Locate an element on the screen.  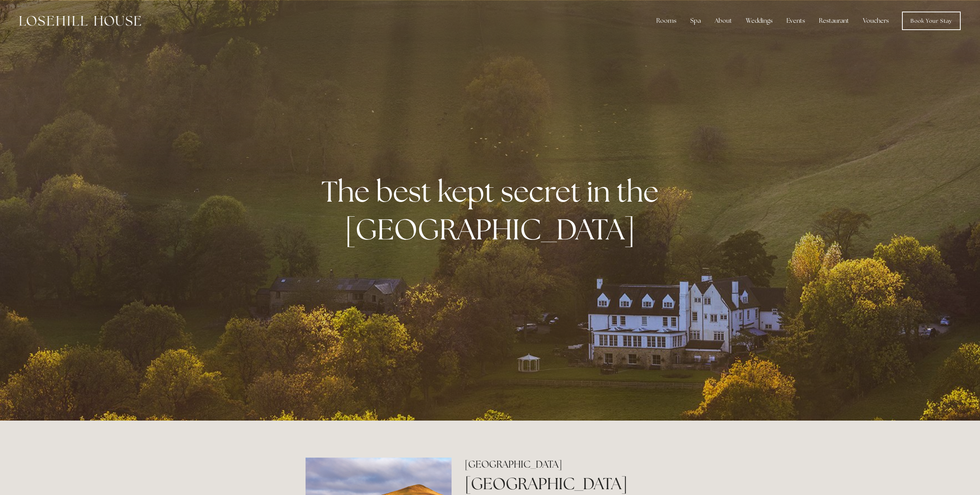
div: Spa is located at coordinates (695, 21).